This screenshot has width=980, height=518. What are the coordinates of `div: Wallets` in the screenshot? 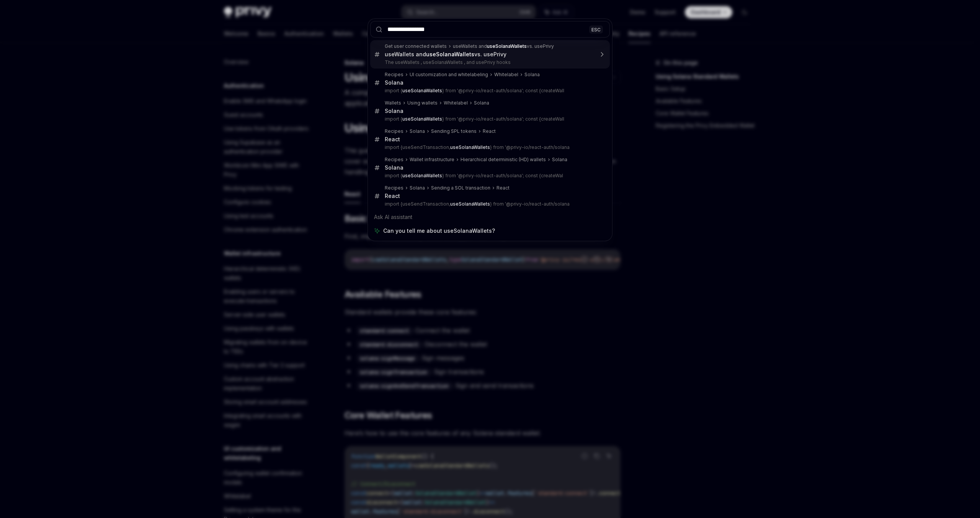 It's located at (392, 103).